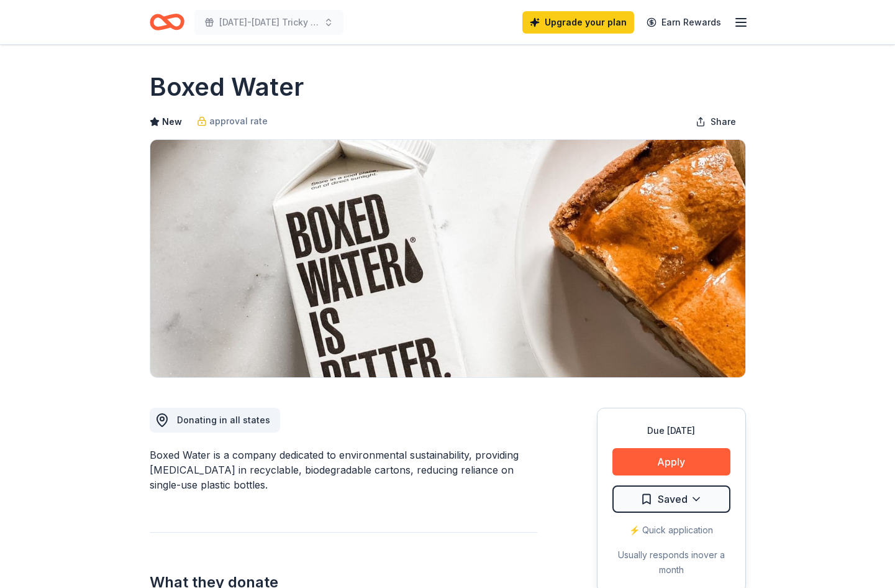 The width and height of the screenshot is (895, 588). I want to click on span: New, so click(173, 122).